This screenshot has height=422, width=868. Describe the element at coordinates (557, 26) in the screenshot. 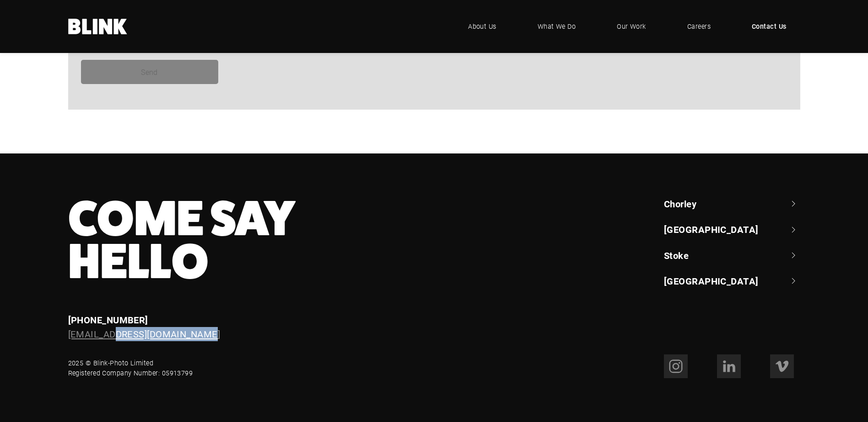

I see `span: What We Do` at that location.